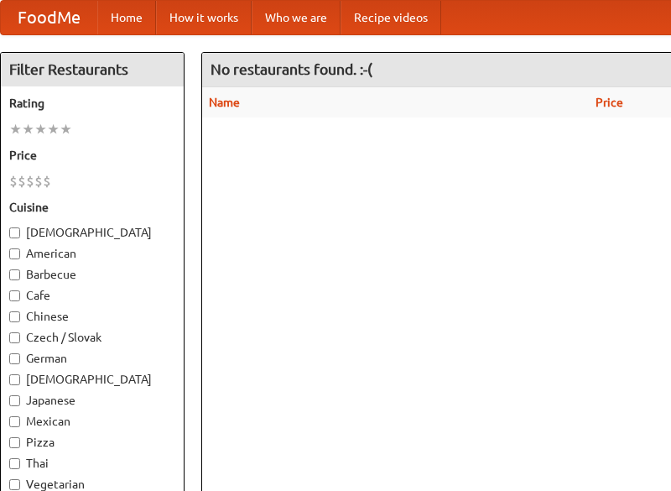 This screenshot has width=671, height=491. Describe the element at coordinates (92, 442) in the screenshot. I see `label: Pizza` at that location.